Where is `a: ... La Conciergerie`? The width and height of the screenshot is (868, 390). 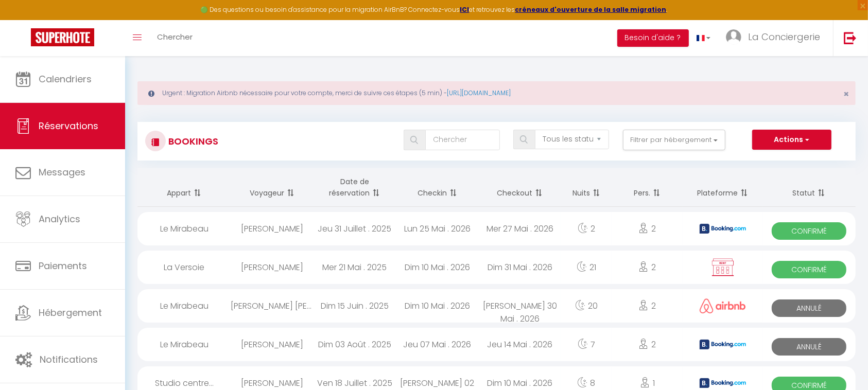 a: ... La Conciergerie is located at coordinates (775, 38).